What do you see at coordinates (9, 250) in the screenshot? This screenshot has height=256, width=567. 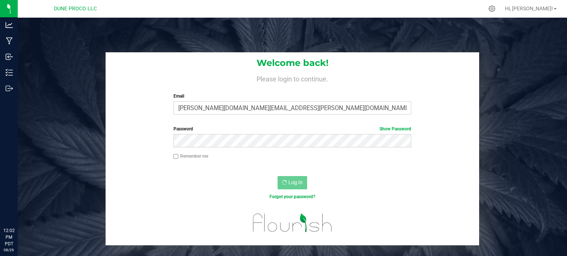 I see `p: 08/26` at bounding box center [9, 250].